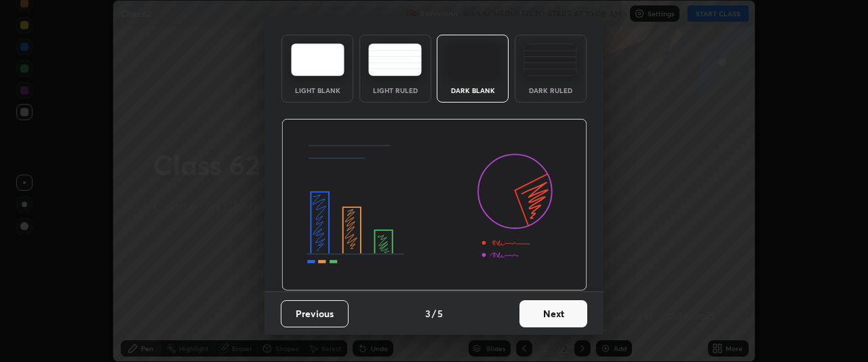 Image resolution: width=868 pixels, height=362 pixels. I want to click on img: darkTheme.f0cc69e5.svg, so click(473, 60).